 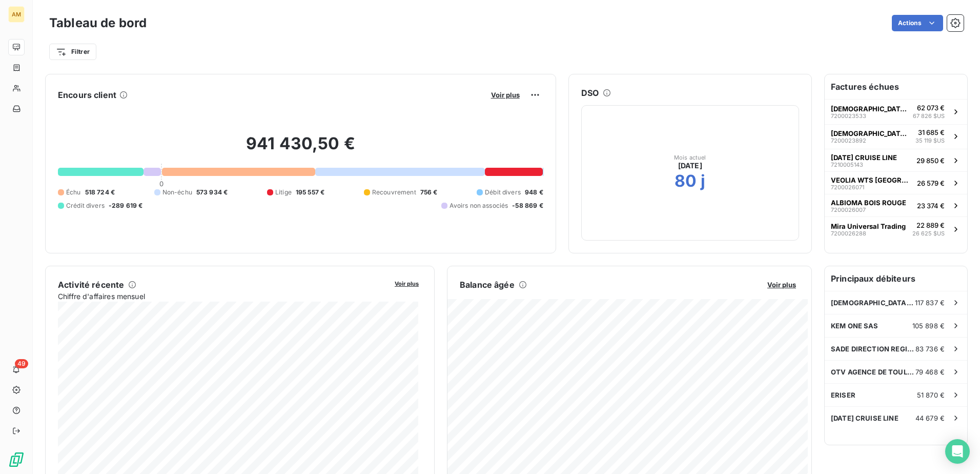 What do you see at coordinates (873, 349) in the screenshot?
I see `span: SADE DIRECTION REGIONALE SUD-OUEST` at bounding box center [873, 349].